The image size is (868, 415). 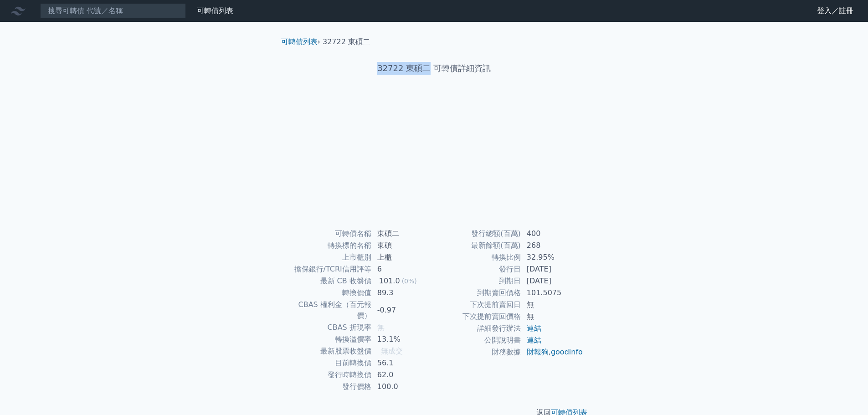 What do you see at coordinates (328, 339) in the screenshot?
I see `td: 轉換溢價率` at bounding box center [328, 339].